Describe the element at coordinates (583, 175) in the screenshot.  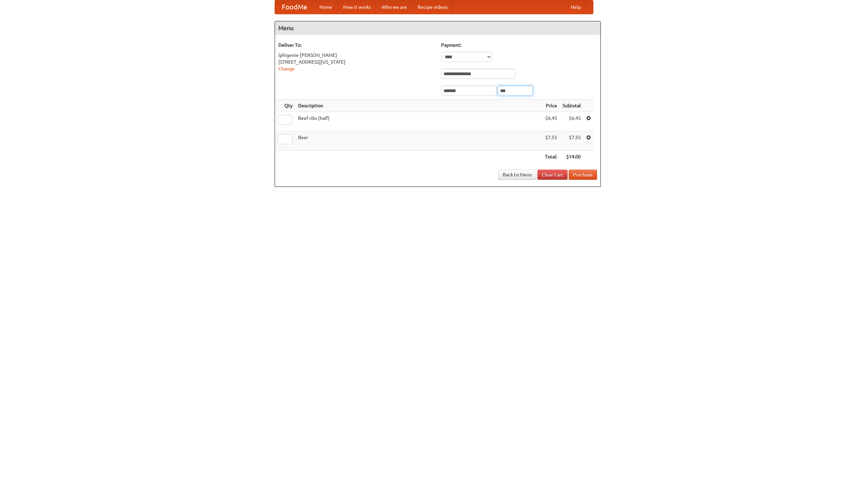
I see `button: Purchase` at that location.